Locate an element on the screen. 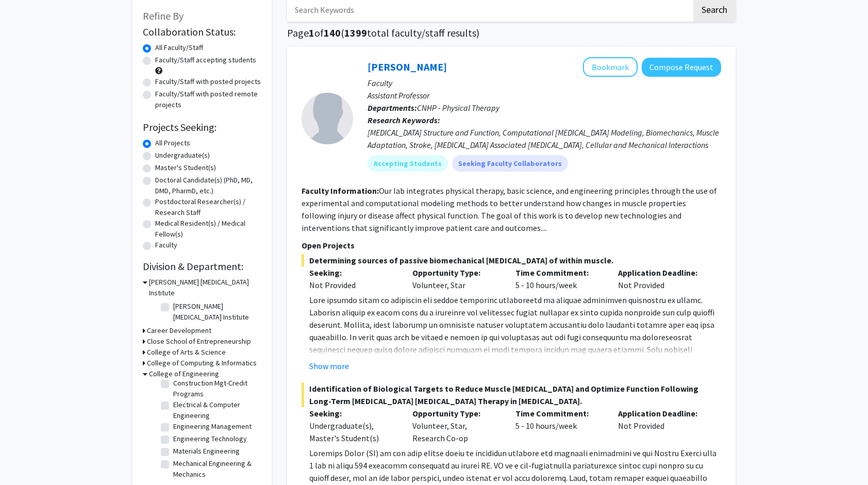  label: Medical Resident(s) / Medical Fellow(s) is located at coordinates (208, 229).